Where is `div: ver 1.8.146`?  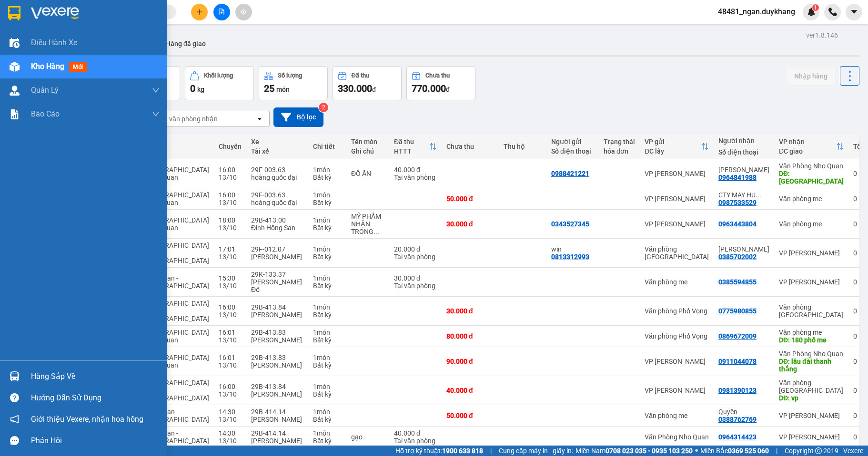
div: ver 1.8.146 is located at coordinates (822, 36).